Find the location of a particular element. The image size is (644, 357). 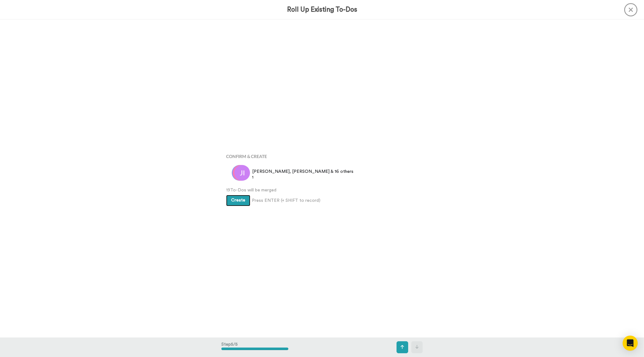

img: rg.png is located at coordinates (240, 173).